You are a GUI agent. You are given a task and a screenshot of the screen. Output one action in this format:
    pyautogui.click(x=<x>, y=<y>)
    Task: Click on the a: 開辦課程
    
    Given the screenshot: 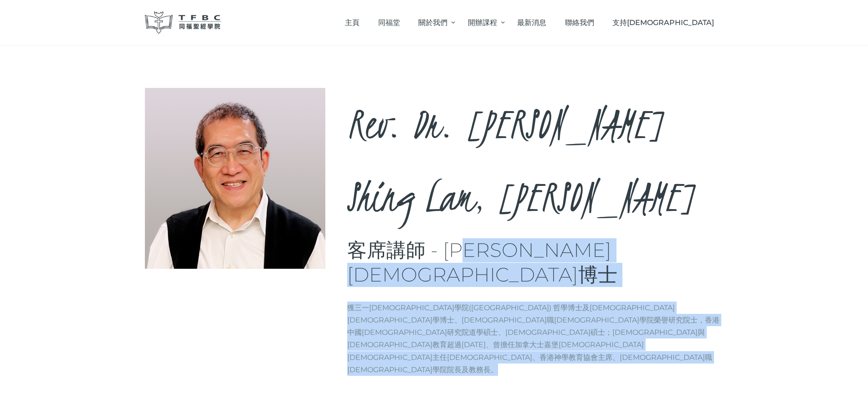 What is the action you would take?
    pyautogui.click(x=483, y=23)
    